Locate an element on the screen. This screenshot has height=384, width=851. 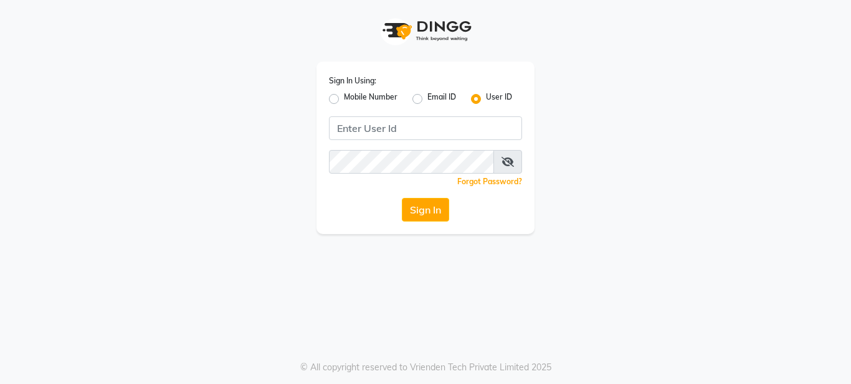
label: Mobile Number is located at coordinates (371, 99).